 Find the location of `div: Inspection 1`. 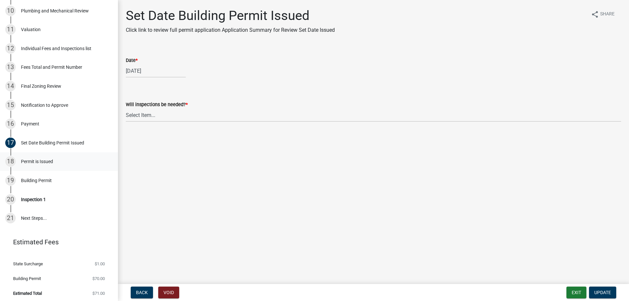

div: Inspection 1 is located at coordinates (33, 200).